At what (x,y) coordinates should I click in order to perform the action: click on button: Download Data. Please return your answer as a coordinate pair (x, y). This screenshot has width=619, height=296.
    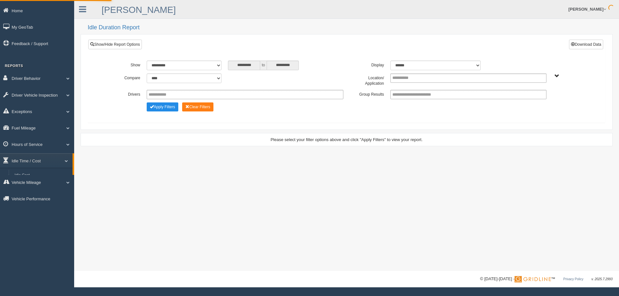
    Looking at the image, I should click on (586, 44).